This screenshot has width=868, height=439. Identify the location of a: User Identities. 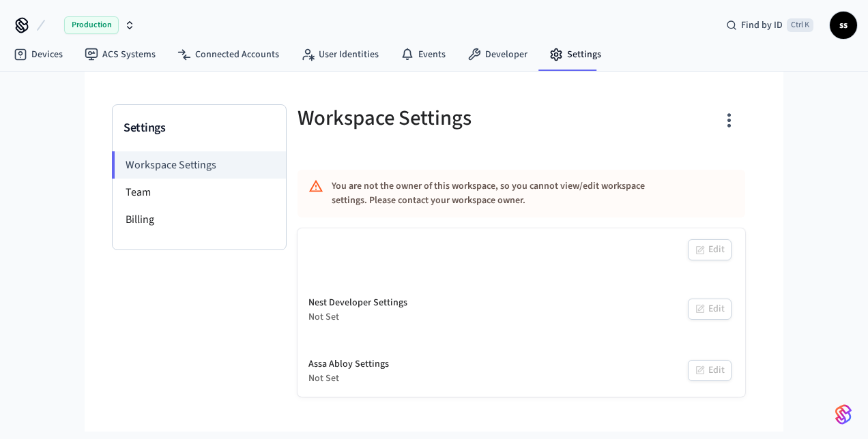
(340, 54).